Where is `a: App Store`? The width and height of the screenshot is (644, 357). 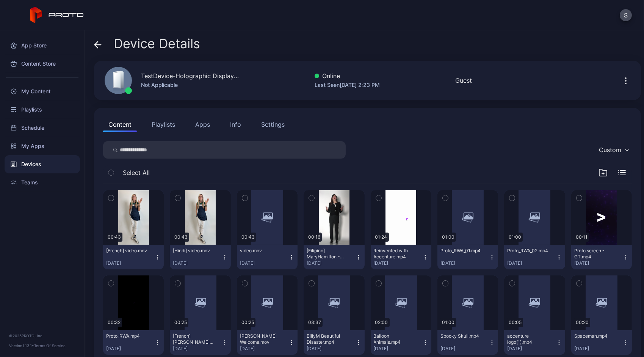
a: App Store is located at coordinates (42, 45).